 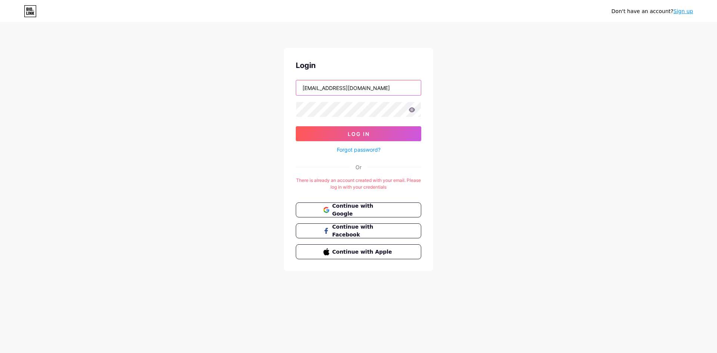 I want to click on a: Forgot password?, so click(x=358, y=149).